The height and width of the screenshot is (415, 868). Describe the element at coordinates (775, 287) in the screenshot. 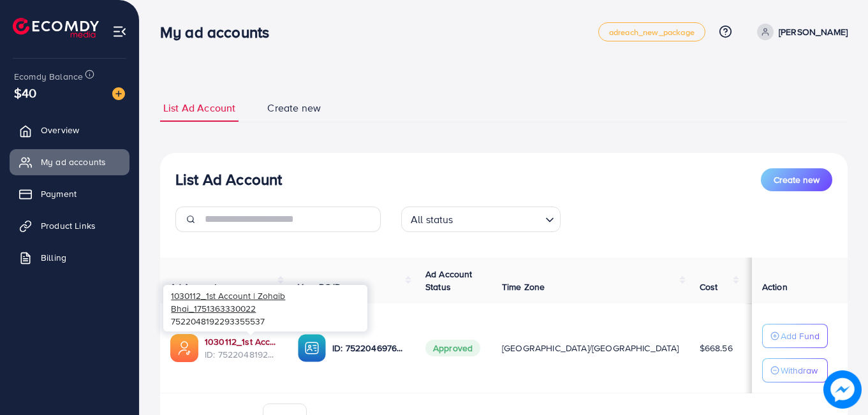

I see `span: Action` at that location.